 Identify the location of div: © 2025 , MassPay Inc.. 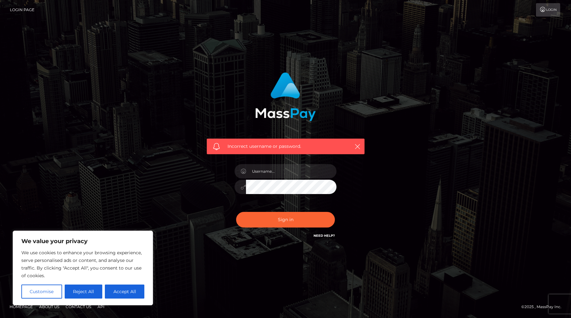
(544, 307).